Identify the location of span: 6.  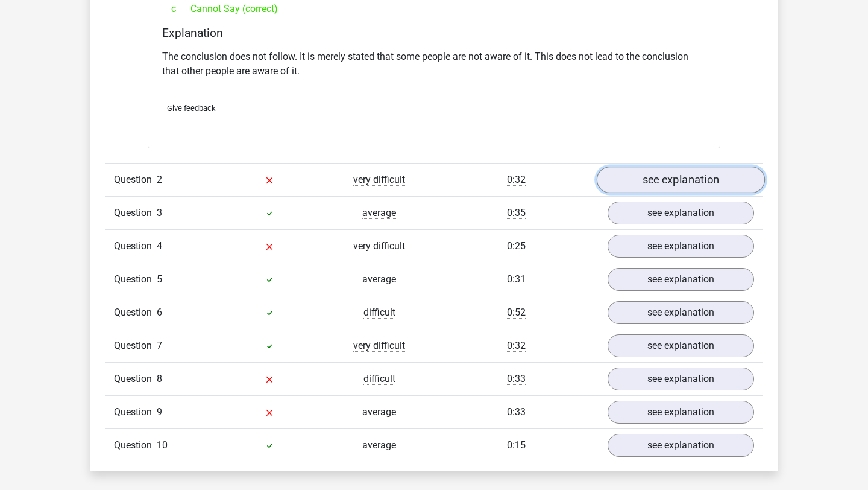
(159, 312).